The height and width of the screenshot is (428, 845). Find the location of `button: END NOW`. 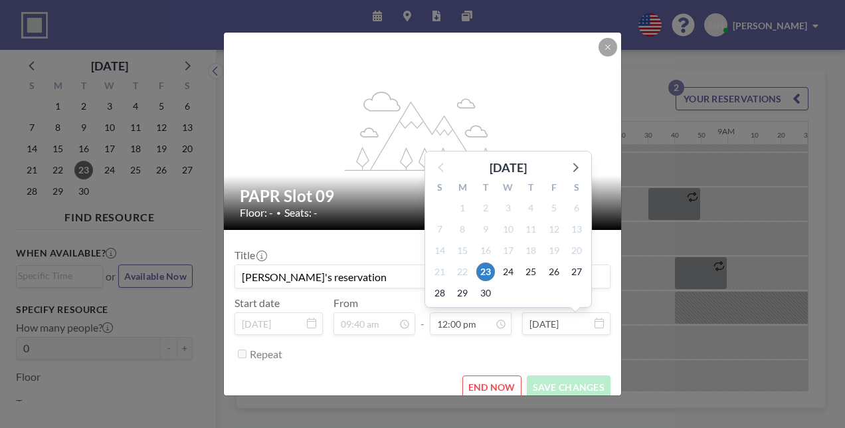

button: END NOW is located at coordinates (492, 387).